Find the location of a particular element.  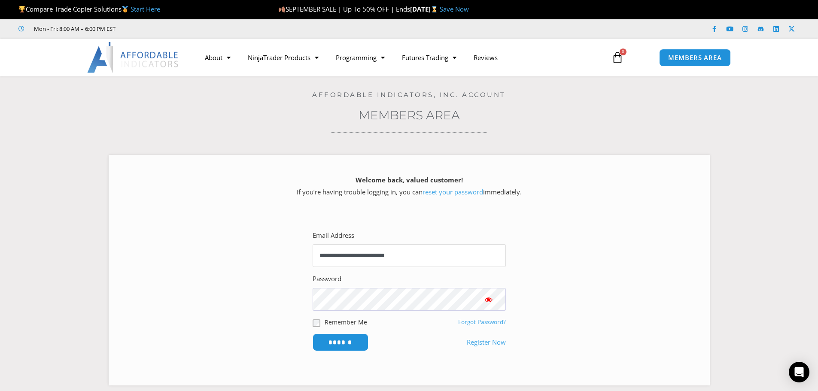

span: 0 is located at coordinates (623, 52).